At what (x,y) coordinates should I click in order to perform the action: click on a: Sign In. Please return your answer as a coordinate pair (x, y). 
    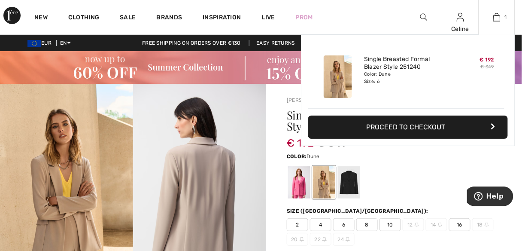
    Looking at the image, I should click on (460, 17).